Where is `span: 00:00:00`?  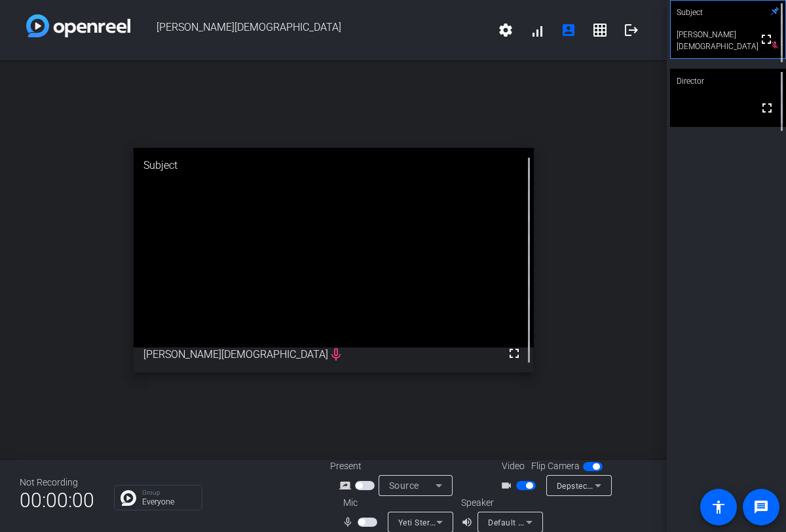
span: 00:00:00 is located at coordinates (57, 500).